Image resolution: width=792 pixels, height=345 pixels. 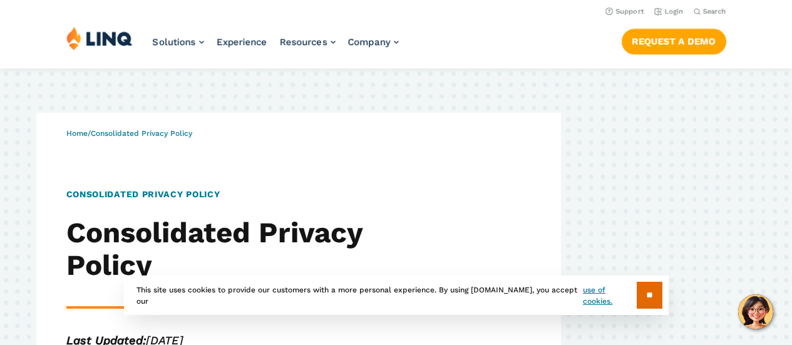 What do you see at coordinates (275, 47) in the screenshot?
I see `nav: Primary Navigation` at bounding box center [275, 47].